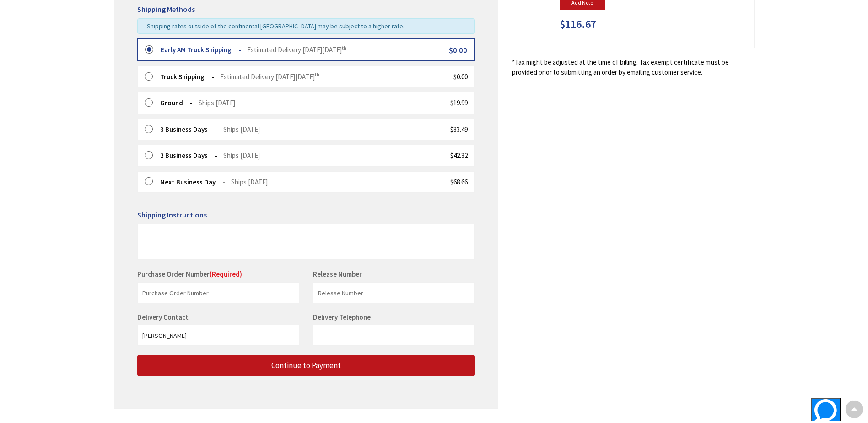 Image resolution: width=868 pixels, height=423 pixels. I want to click on span: (Required), so click(226, 274).